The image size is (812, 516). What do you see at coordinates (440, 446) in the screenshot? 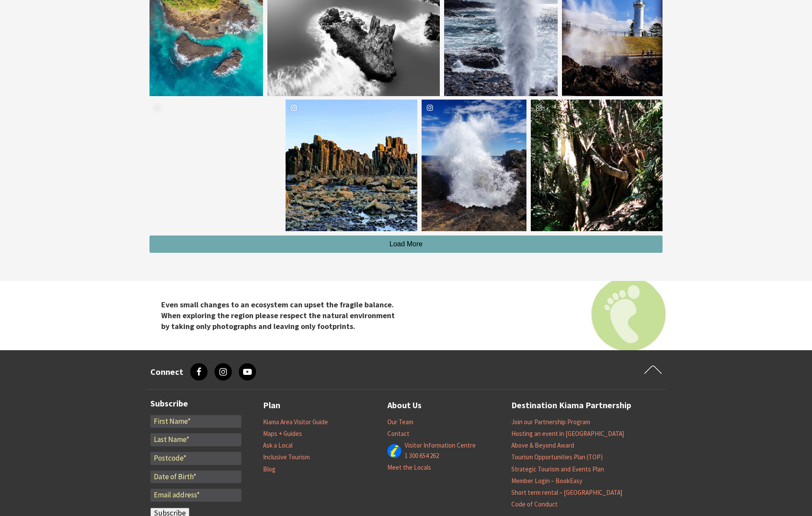
I see `a: Visitor Information Centre` at bounding box center [440, 446].